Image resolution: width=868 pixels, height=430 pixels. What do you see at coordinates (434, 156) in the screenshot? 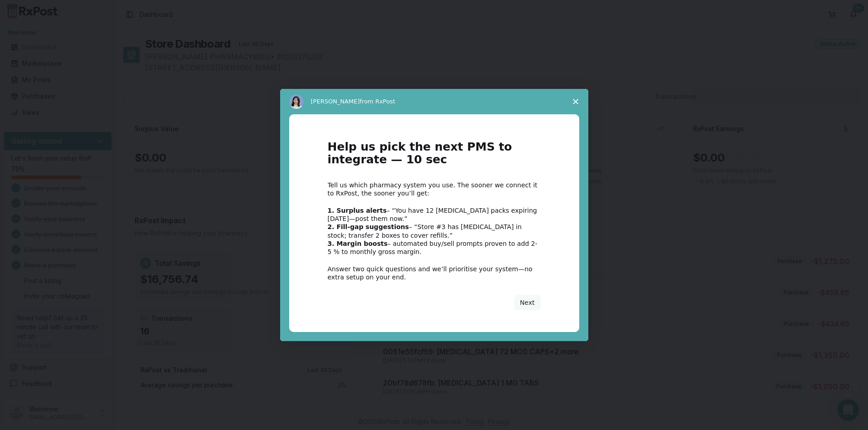
I see `h1: Help us pick the next PMS to integrate — 10 sec` at bounding box center [434, 156].